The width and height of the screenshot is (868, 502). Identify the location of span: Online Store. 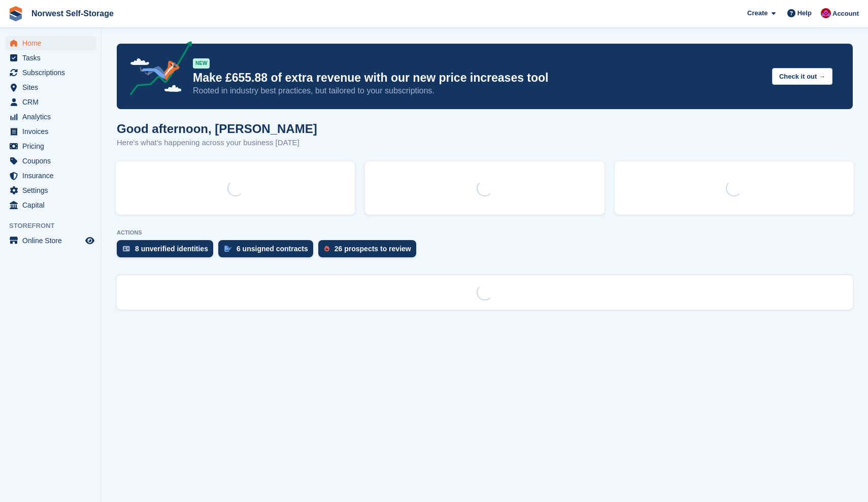
(53, 240).